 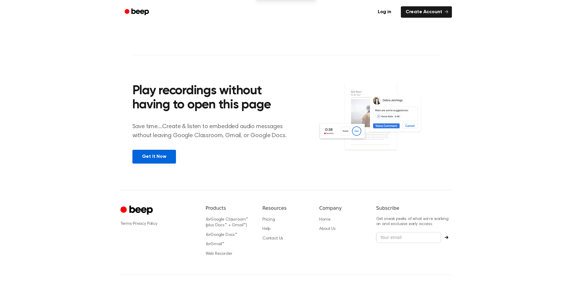 What do you see at coordinates (229, 209) in the screenshot?
I see `h6: Products` at bounding box center [229, 209].